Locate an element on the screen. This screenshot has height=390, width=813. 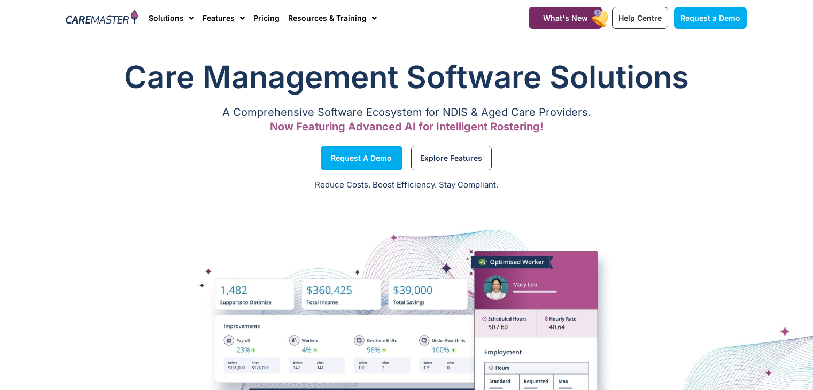
span: What's New is located at coordinates (566, 18).